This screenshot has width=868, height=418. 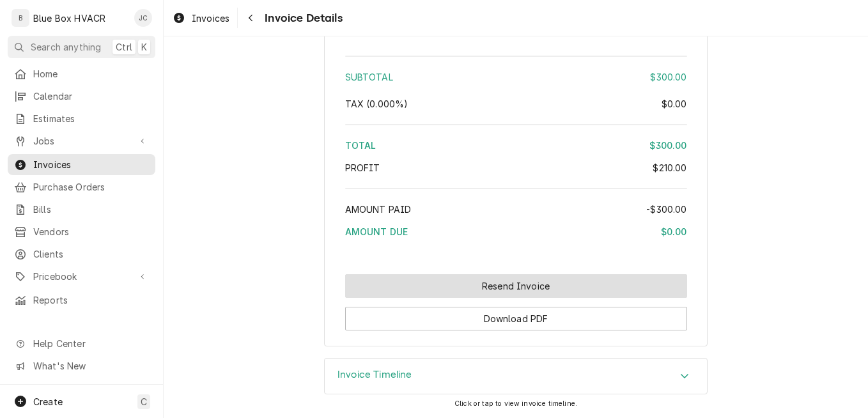 I want to click on div: Subtotal, so click(x=516, y=77).